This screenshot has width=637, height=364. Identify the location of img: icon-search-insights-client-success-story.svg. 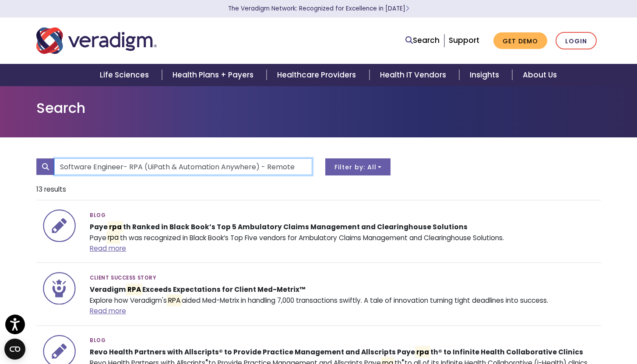
(59, 288).